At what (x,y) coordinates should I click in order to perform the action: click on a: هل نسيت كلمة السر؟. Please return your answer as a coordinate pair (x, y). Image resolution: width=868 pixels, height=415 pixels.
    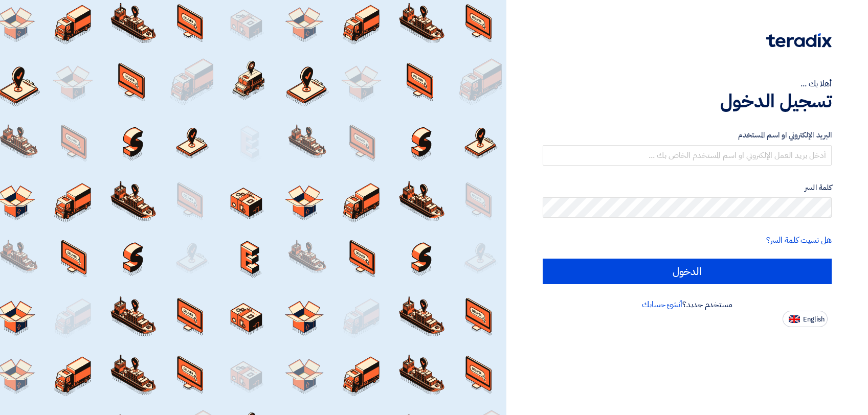
    Looking at the image, I should click on (799, 240).